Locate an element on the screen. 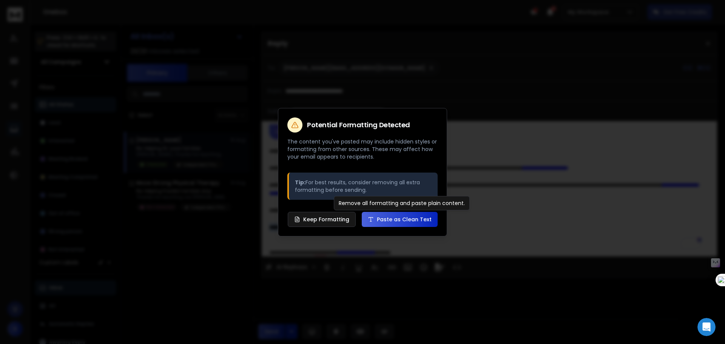 The width and height of the screenshot is (725, 344). button: go back is located at coordinates (12, 10).